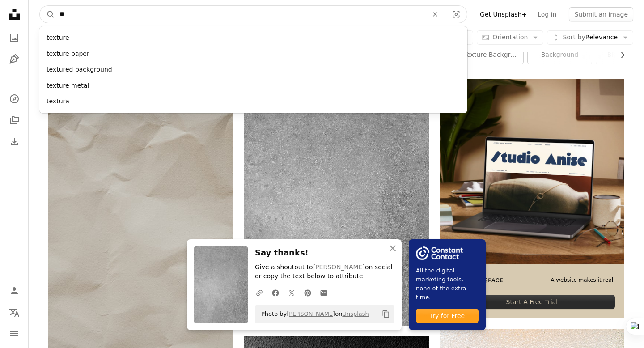  Describe the element at coordinates (590, 38) in the screenshot. I see `button: Sort byRelevance` at that location.